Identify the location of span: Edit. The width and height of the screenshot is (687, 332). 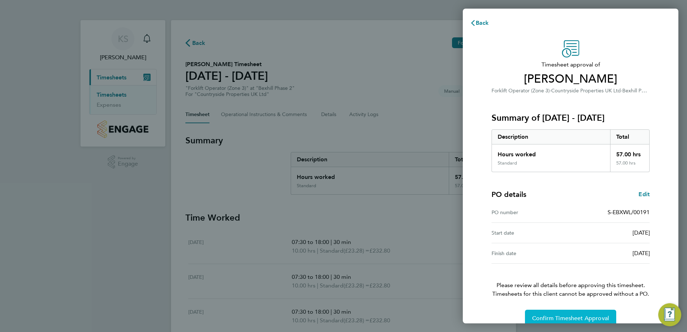
(644, 194).